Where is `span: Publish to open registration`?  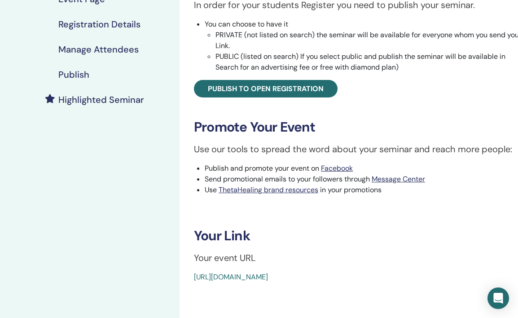 span: Publish to open registration is located at coordinates (266, 88).